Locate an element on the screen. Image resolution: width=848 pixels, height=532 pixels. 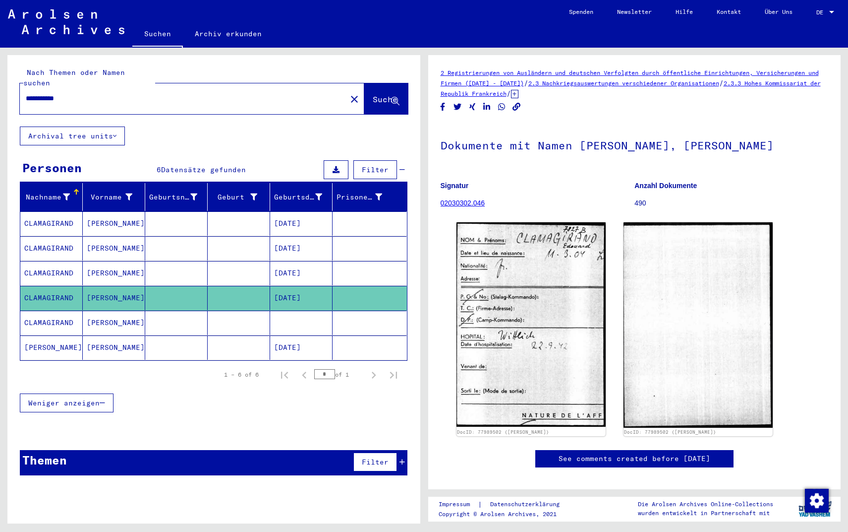
p: Copyright © Arolsen Archives, 2021 is located at coordinates (505, 514).